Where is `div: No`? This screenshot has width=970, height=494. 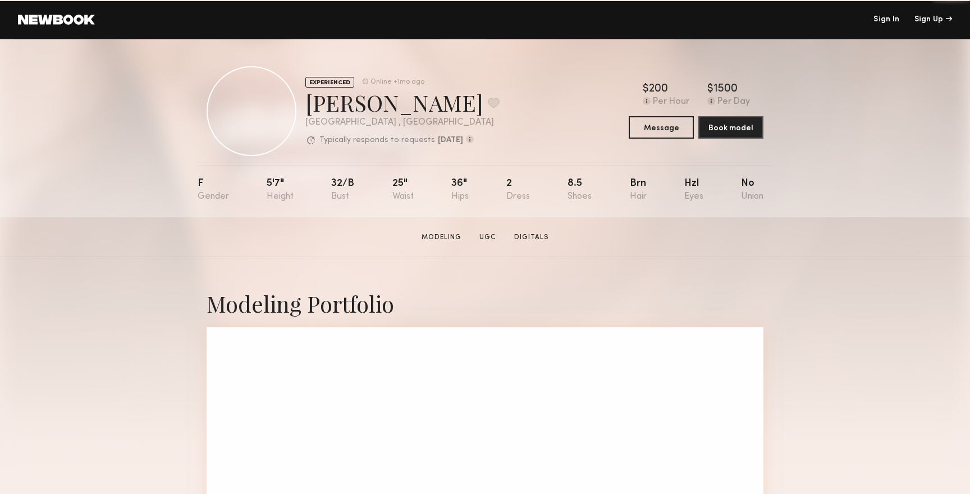 div: No is located at coordinates (752, 190).